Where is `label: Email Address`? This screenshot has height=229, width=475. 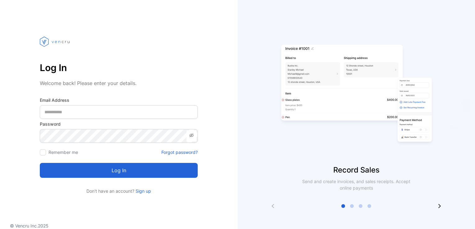
label: Email Address is located at coordinates (119, 100).